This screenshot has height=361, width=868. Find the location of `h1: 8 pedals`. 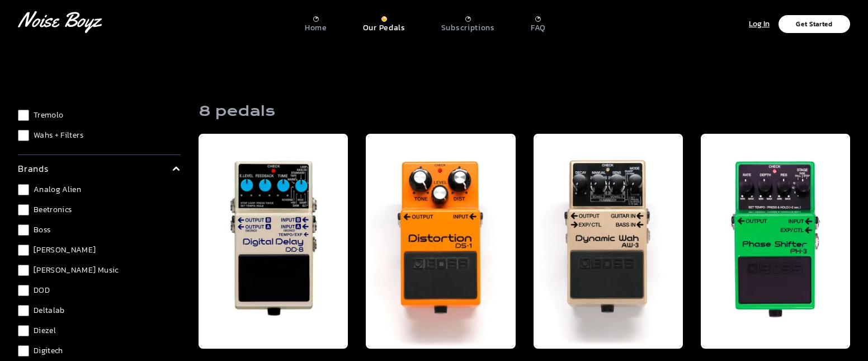

h1: 8 pedals is located at coordinates (236, 111).